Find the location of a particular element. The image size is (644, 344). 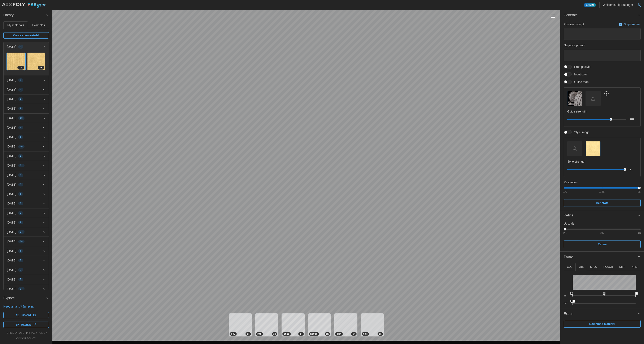

p: ROUGH is located at coordinates (608, 267).